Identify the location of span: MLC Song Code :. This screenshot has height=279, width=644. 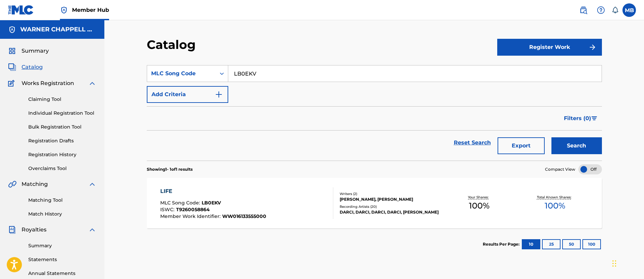
(181, 203).